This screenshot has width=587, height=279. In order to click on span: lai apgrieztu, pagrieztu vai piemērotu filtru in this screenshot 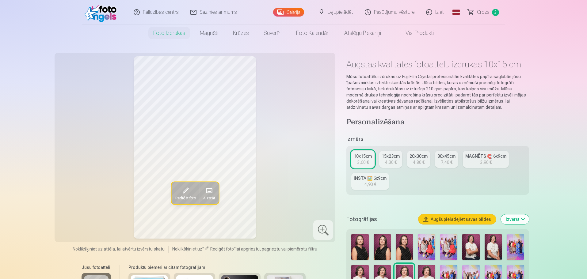, I will do `click(277, 249)`.